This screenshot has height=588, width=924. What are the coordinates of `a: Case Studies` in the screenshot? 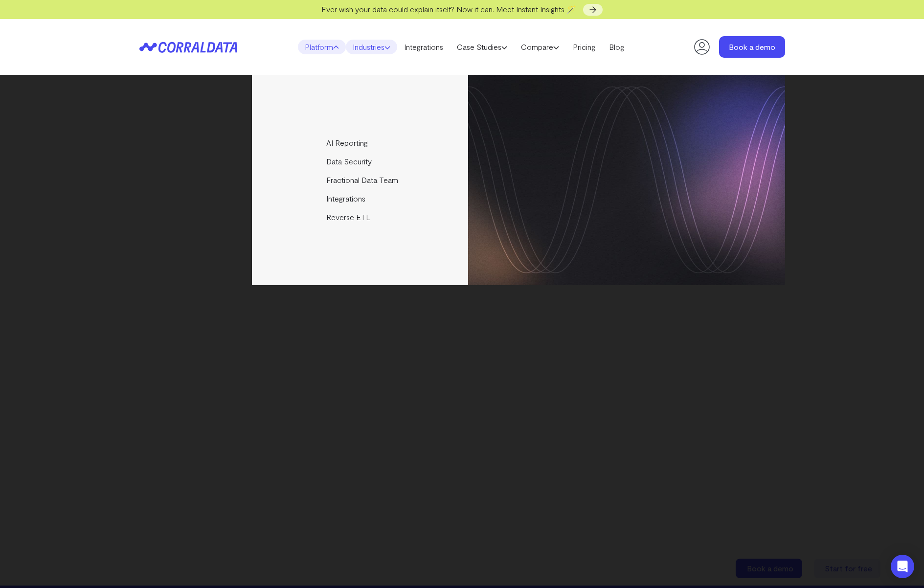 It's located at (482, 47).